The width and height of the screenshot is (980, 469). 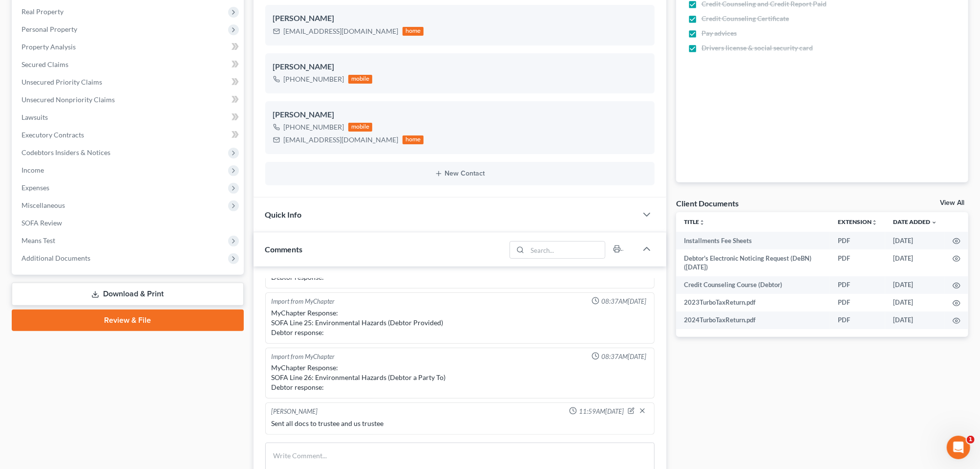 What do you see at coordinates (49, 29) in the screenshot?
I see `span: Personal Property` at bounding box center [49, 29].